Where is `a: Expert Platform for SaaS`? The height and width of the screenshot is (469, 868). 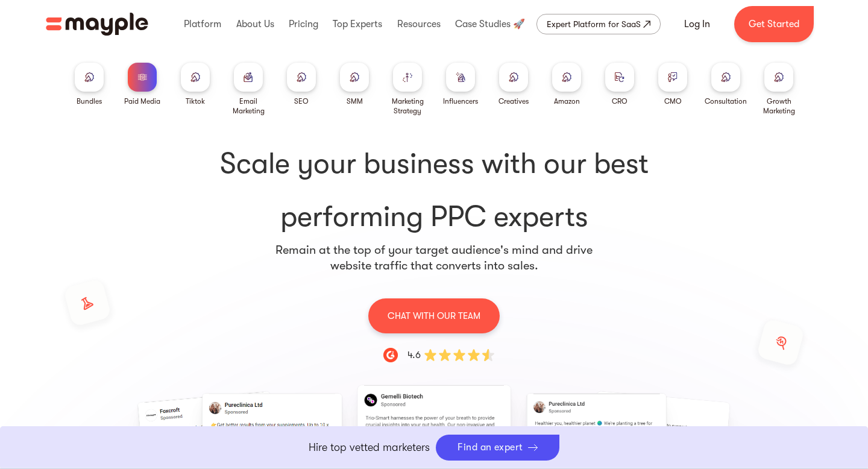 a: Expert Platform for SaaS is located at coordinates (598, 25).